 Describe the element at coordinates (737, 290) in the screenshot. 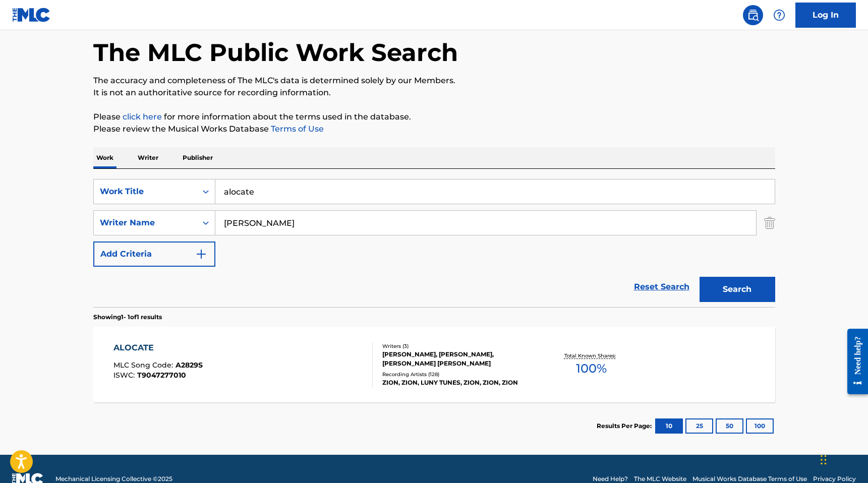

I see `button: Search` at that location.